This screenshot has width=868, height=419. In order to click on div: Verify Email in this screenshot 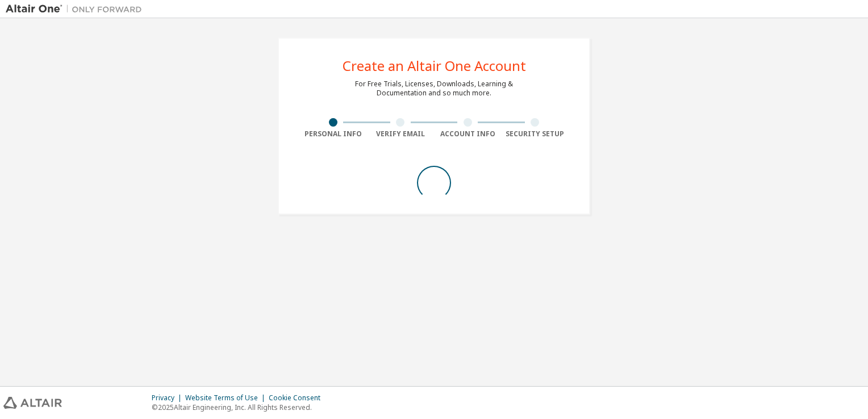, I will do `click(401, 134)`.